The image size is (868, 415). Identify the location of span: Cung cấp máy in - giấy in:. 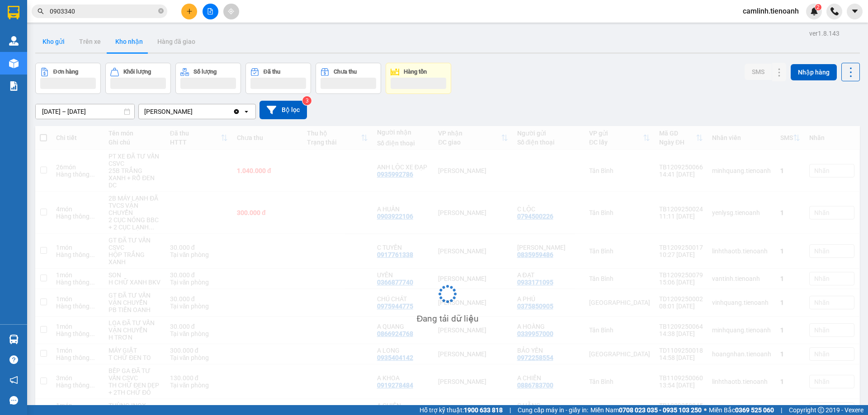
(552, 411).